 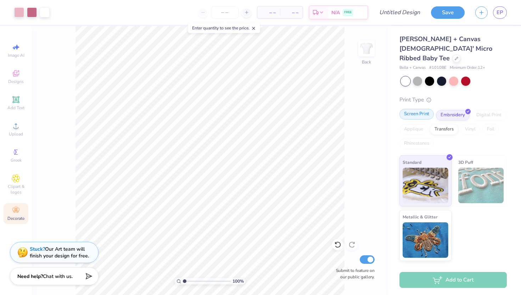 What do you see at coordinates (58, 276) in the screenshot?
I see `span: Chat with us.` at bounding box center [58, 276].